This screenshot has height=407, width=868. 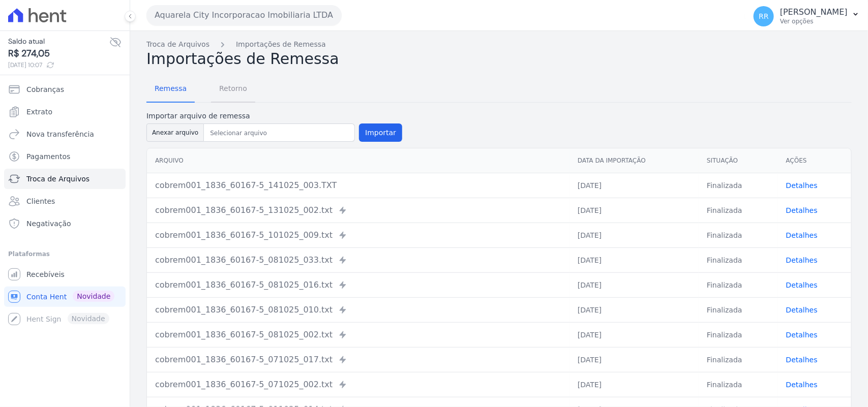 I want to click on div: cobrem001_1836_60167-5_081025_016.txt, so click(x=358, y=286).